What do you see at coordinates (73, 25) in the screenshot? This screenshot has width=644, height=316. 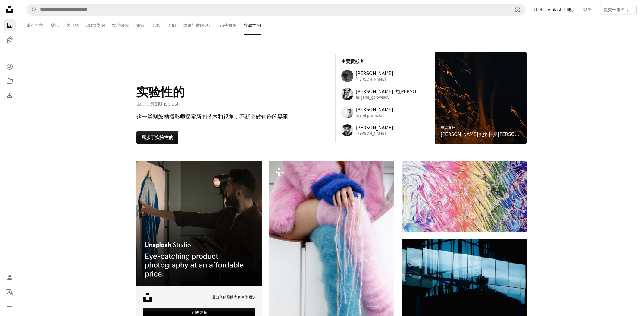 I see `font: 大自然` at bounding box center [73, 25].